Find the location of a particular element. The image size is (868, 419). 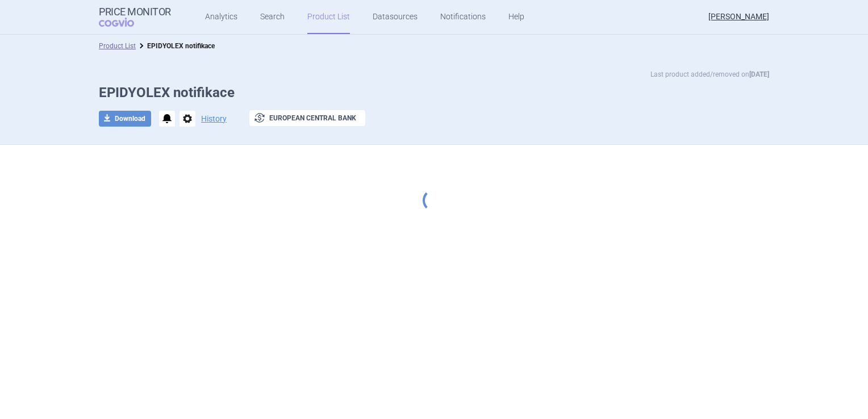

a: Product List is located at coordinates (117, 46).